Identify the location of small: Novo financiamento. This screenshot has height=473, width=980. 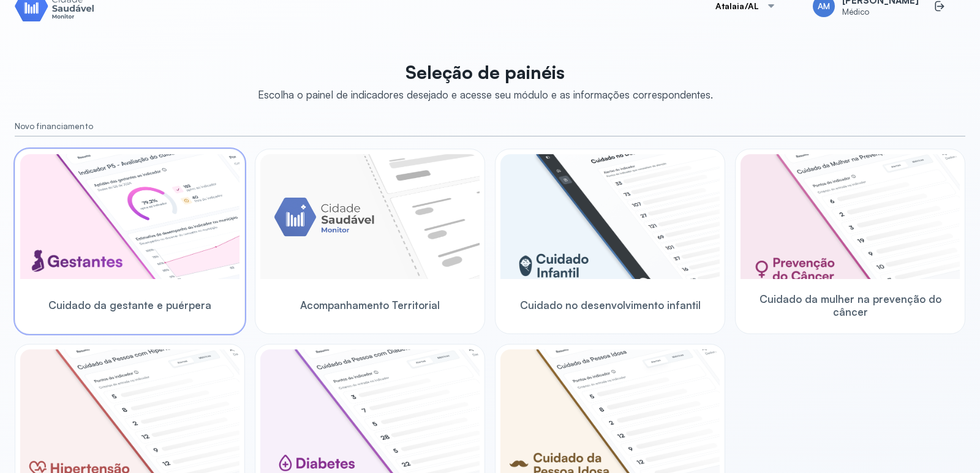
(490, 127).